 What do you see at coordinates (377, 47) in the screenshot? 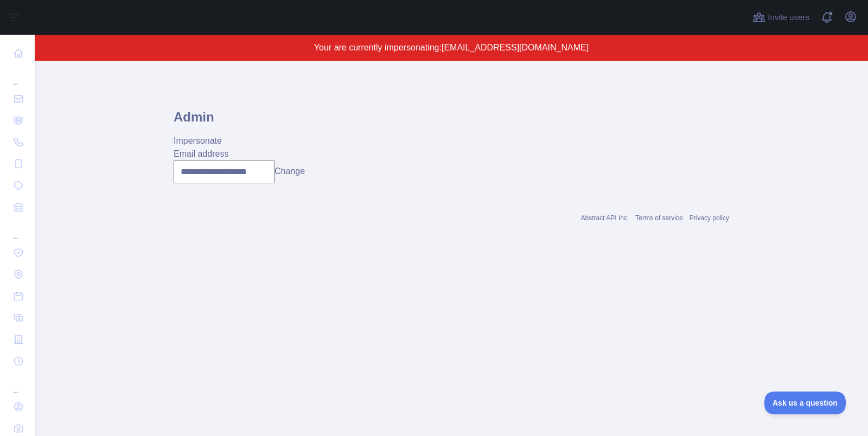
I see `span: Your are currently impersonating:` at bounding box center [377, 47].